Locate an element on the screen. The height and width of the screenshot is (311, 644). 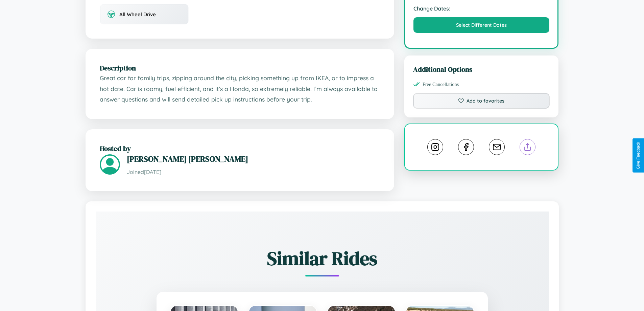
strong: Change Dates: is located at coordinates (481, 9).